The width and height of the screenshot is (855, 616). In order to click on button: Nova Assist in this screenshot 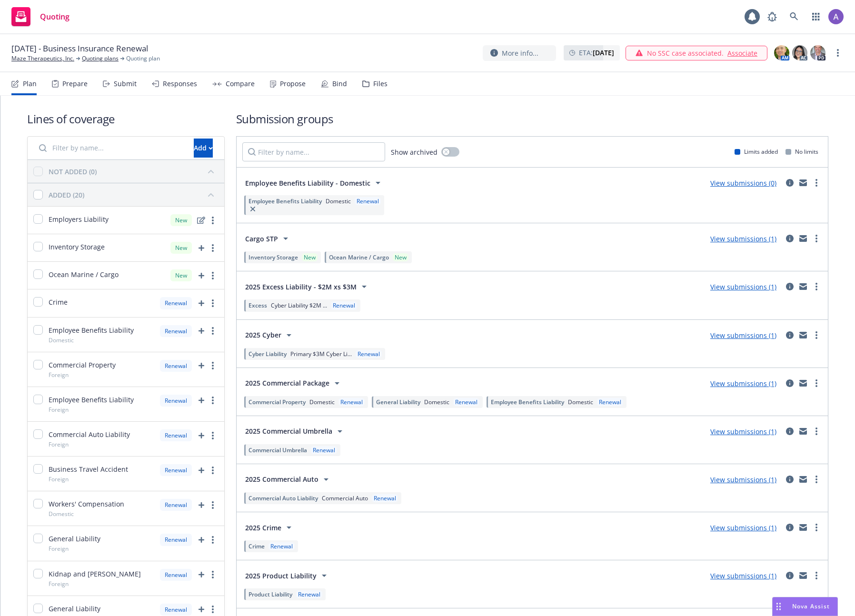, I will do `click(805, 606)`.